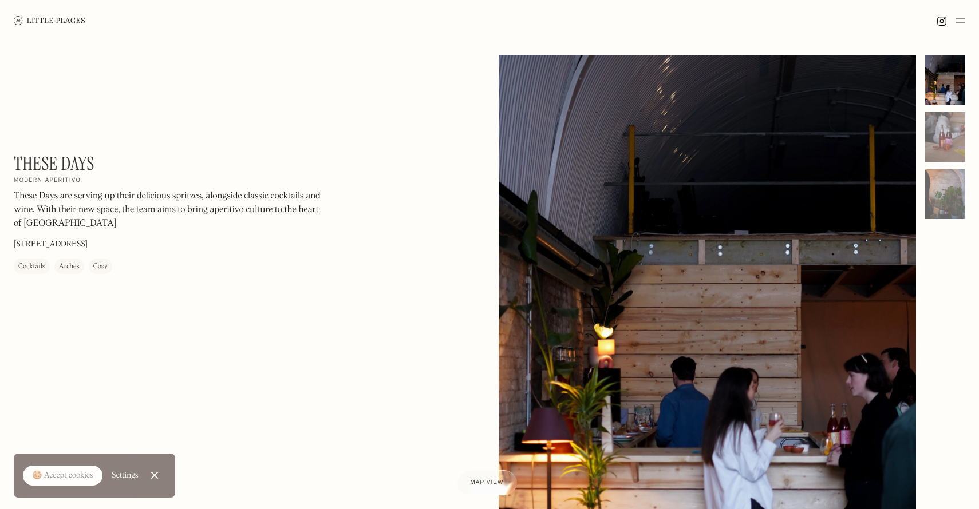  What do you see at coordinates (125, 476) in the screenshot?
I see `div: Settings` at bounding box center [125, 476].